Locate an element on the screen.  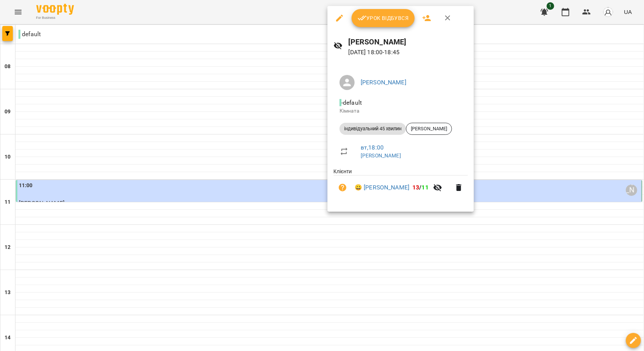
span: 13 is located at coordinates (415, 187).